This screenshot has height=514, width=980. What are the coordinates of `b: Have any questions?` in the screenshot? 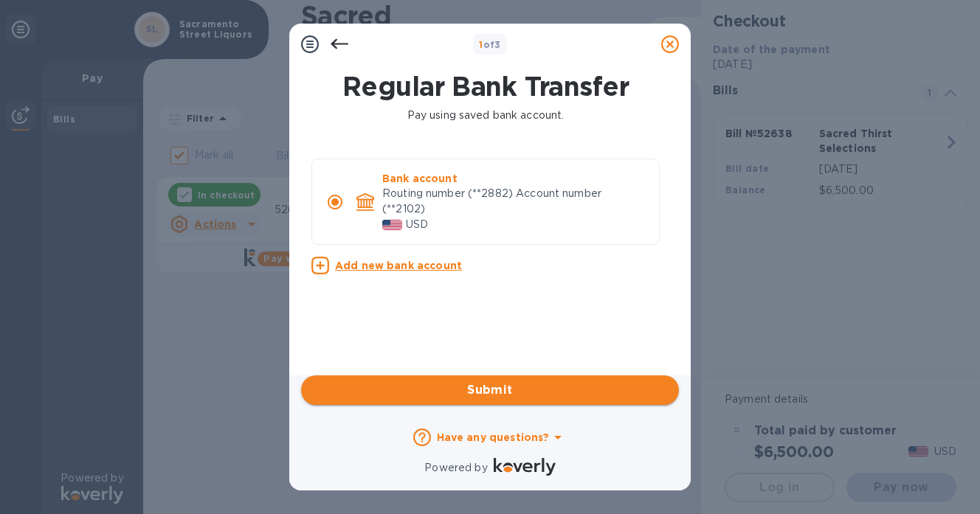 It's located at (493, 437).